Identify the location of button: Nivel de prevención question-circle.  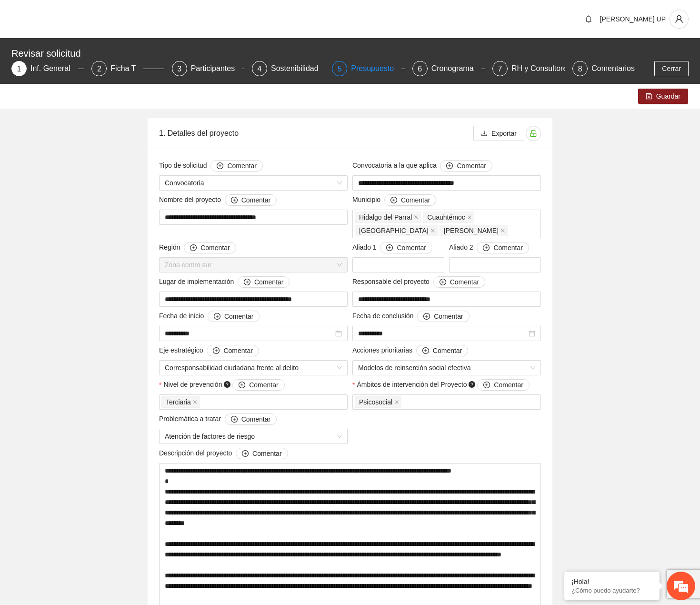
(258, 385).